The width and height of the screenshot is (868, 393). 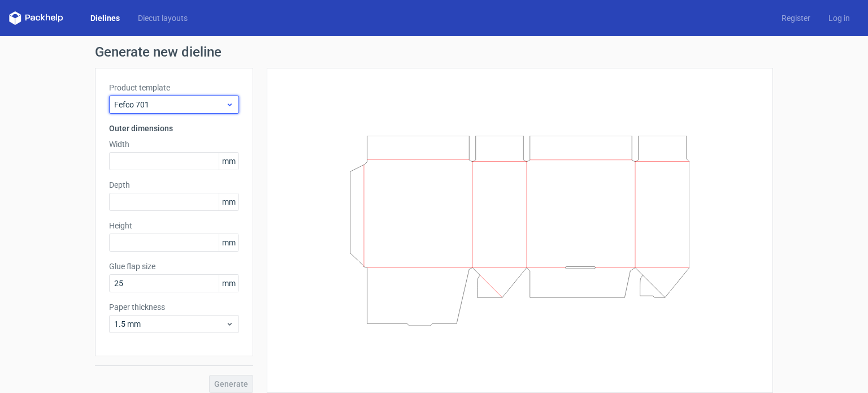 I want to click on label: Height, so click(x=174, y=225).